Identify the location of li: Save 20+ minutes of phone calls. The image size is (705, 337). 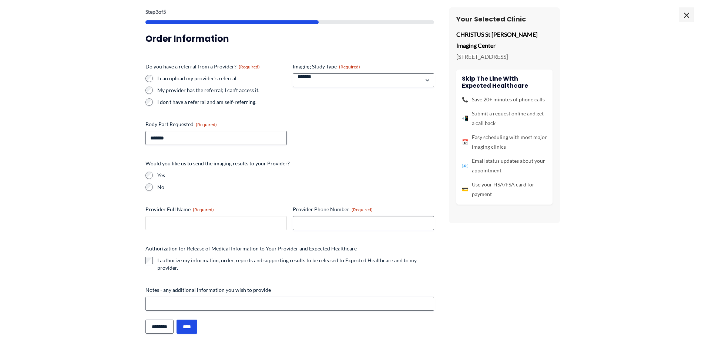
(505, 100).